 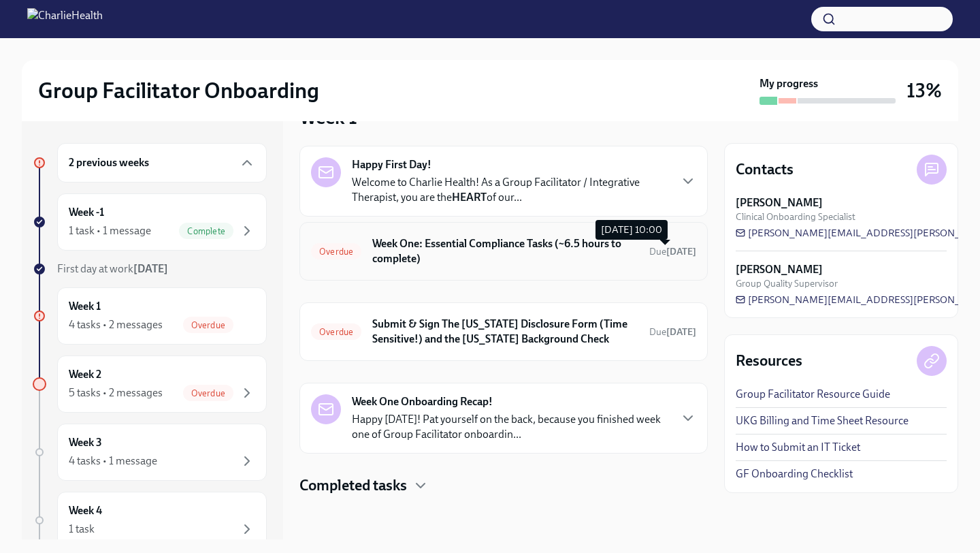 What do you see at coordinates (112, 268) in the screenshot?
I see `span: First day at work` at bounding box center [112, 268].